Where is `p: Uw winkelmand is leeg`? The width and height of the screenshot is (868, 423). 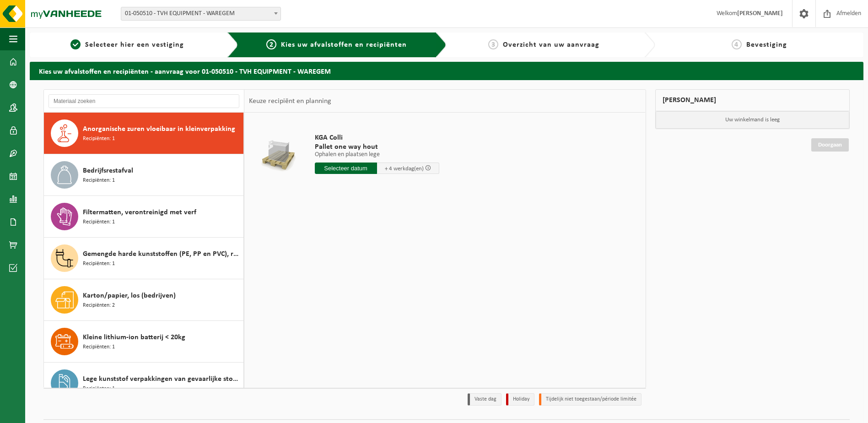 p: Uw winkelmand is leeg is located at coordinates (753, 120).